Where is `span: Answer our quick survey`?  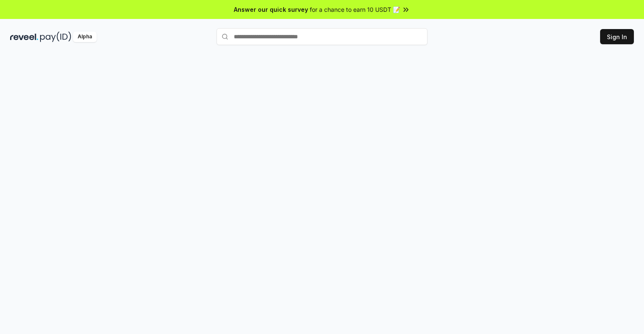 span: Answer our quick survey is located at coordinates (271, 9).